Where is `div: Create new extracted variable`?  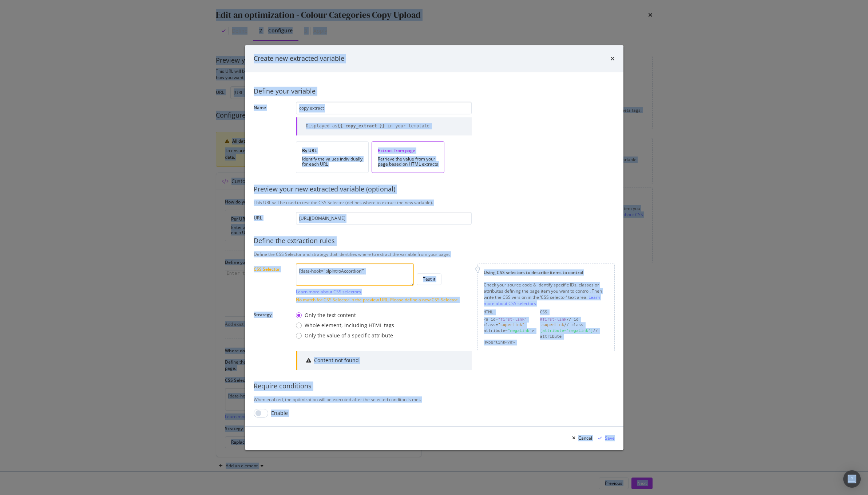 div: Create new extracted variable is located at coordinates (299, 58).